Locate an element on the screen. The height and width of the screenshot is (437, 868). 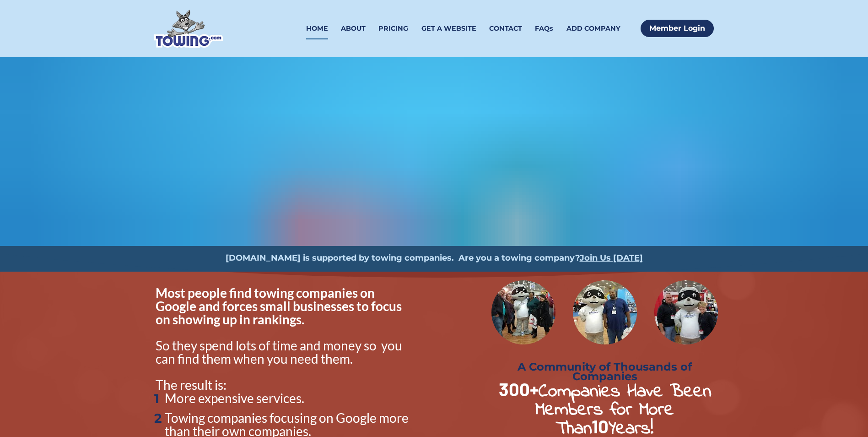
a: GET A WEBSITE is located at coordinates (449, 28).